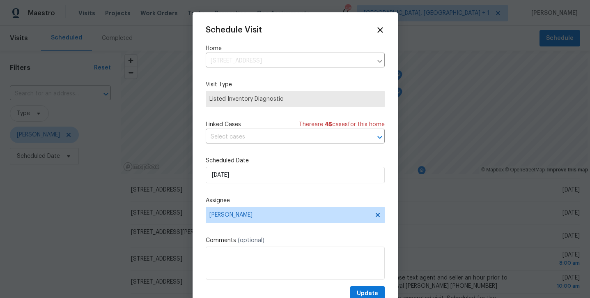 The image size is (590, 298). Describe the element at coordinates (284, 137) in the screenshot. I see `input: Select cases` at that location.